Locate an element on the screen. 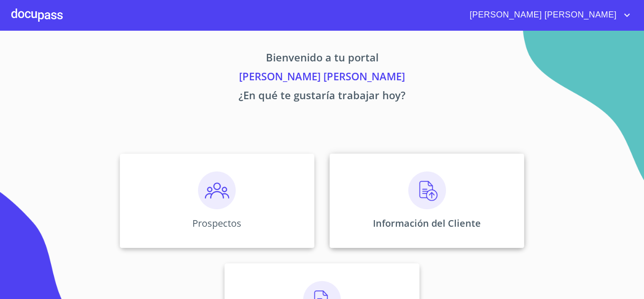 This screenshot has height=299, width=644. img: prospectos.png is located at coordinates (217, 190).